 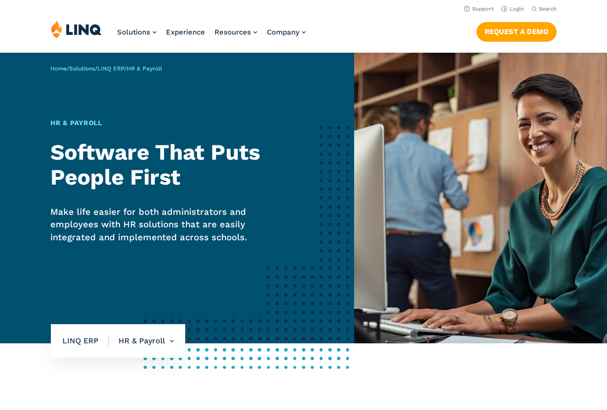 I want to click on img: LINQ | K‑12 Software, so click(x=76, y=29).